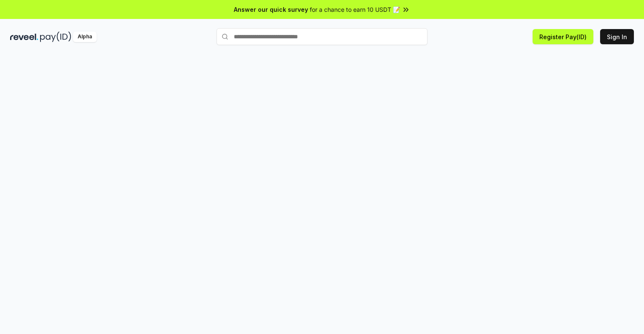 This screenshot has height=334, width=644. Describe the element at coordinates (271, 9) in the screenshot. I see `span: Answer our quick survey` at that location.